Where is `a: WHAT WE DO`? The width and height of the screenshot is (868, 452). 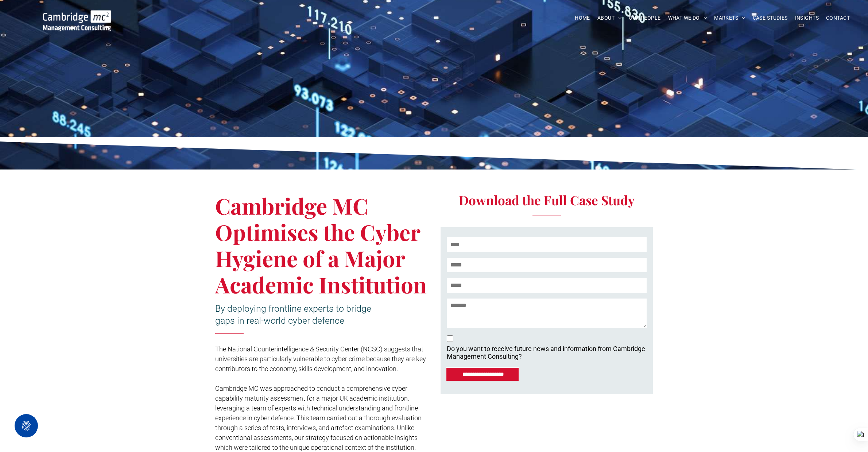 a: WHAT WE DO is located at coordinates (687, 18).